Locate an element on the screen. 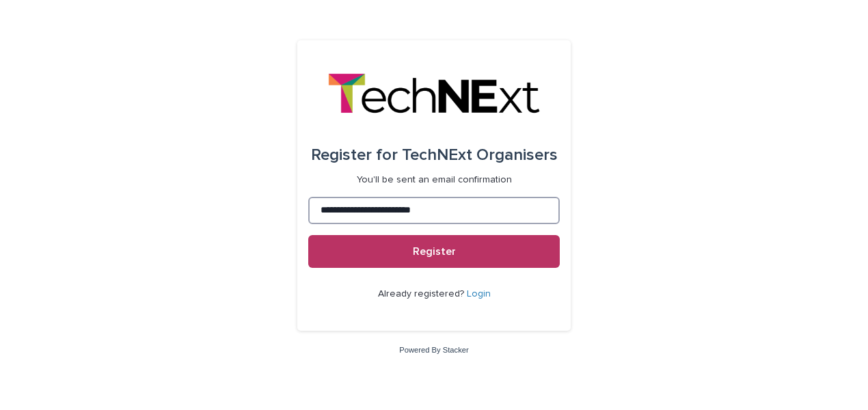  div: TechNExt Organisers is located at coordinates (434, 155).